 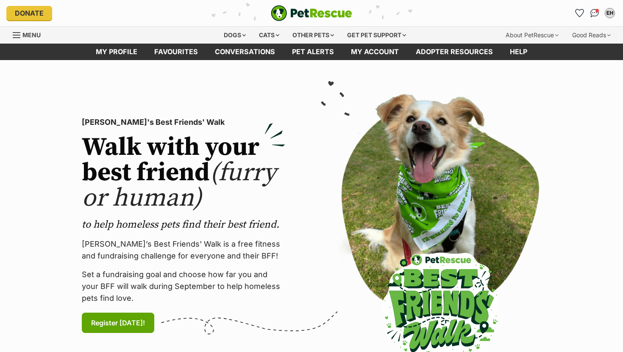 What do you see at coordinates (313, 52) in the screenshot?
I see `a: Pet alerts` at bounding box center [313, 52].